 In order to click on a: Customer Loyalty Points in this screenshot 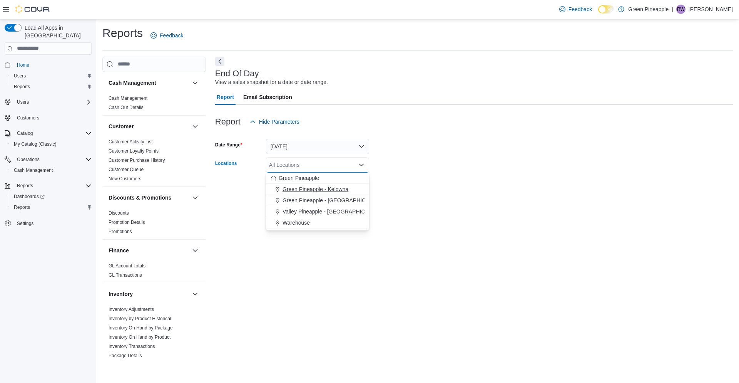, I will do `click(134, 151)`.